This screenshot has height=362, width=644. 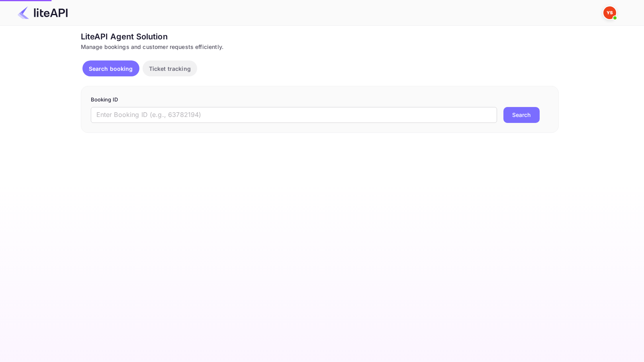 I want to click on input: Enter Booking ID (e.g., 63782194), so click(x=294, y=115).